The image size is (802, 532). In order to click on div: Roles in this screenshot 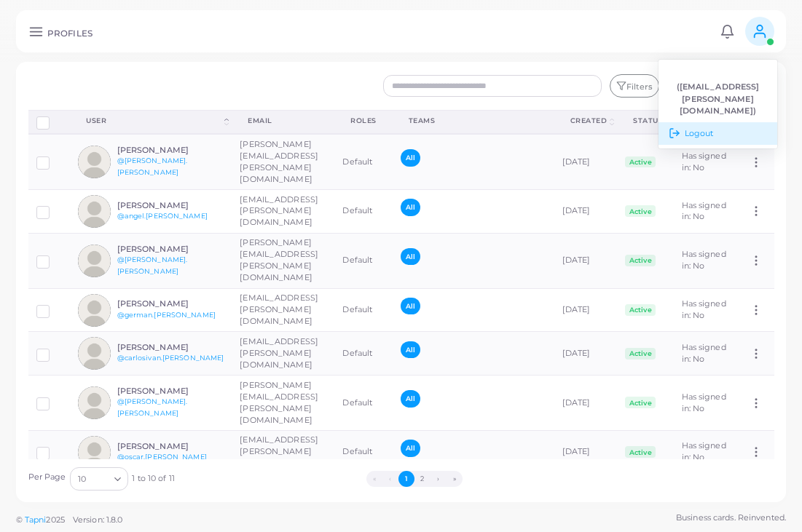, I will do `click(363, 121)`.